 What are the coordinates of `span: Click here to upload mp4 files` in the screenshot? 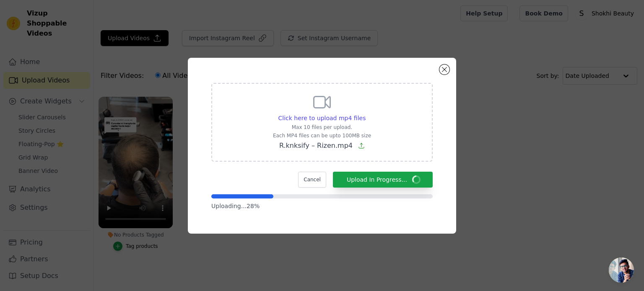 It's located at (322, 118).